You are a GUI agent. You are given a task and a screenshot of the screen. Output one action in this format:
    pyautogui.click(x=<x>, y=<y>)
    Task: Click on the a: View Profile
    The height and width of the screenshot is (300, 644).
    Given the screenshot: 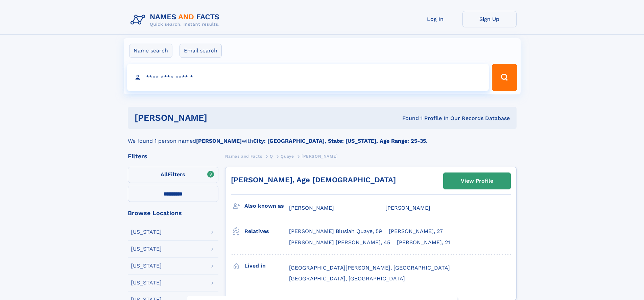 What is the action you would take?
    pyautogui.click(x=477, y=181)
    